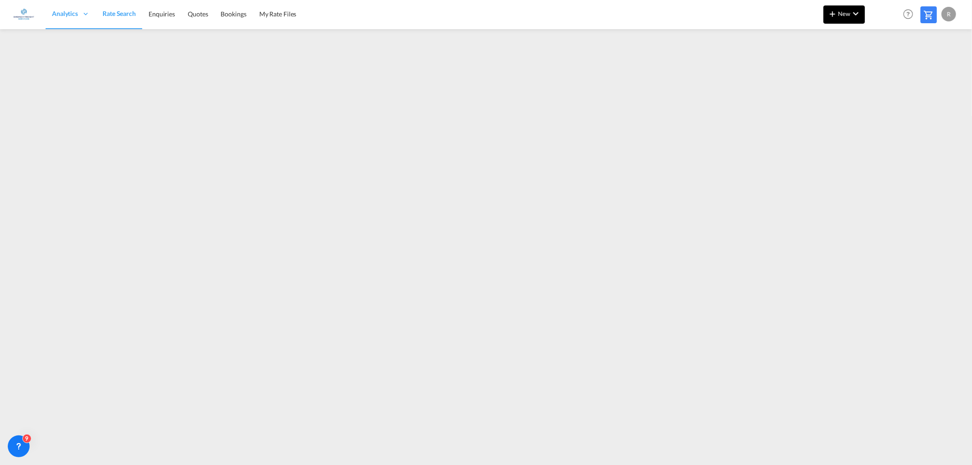 The width and height of the screenshot is (972, 465). I want to click on span: Enquiries, so click(162, 14).